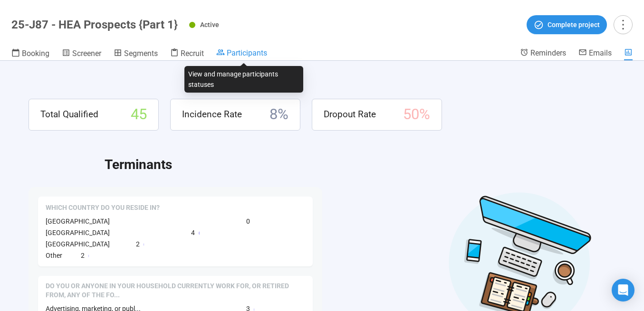 The image size is (644, 311). Describe the element at coordinates (139, 114) in the screenshot. I see `span: 45` at that location.